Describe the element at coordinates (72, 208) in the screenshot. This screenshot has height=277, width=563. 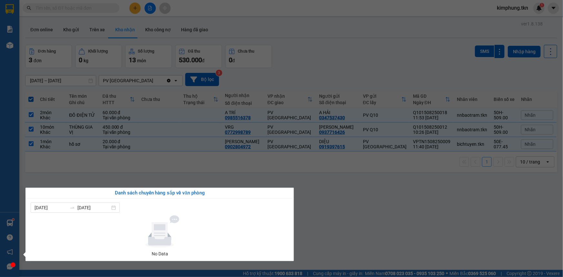
I see `span: swap-right` at that location.